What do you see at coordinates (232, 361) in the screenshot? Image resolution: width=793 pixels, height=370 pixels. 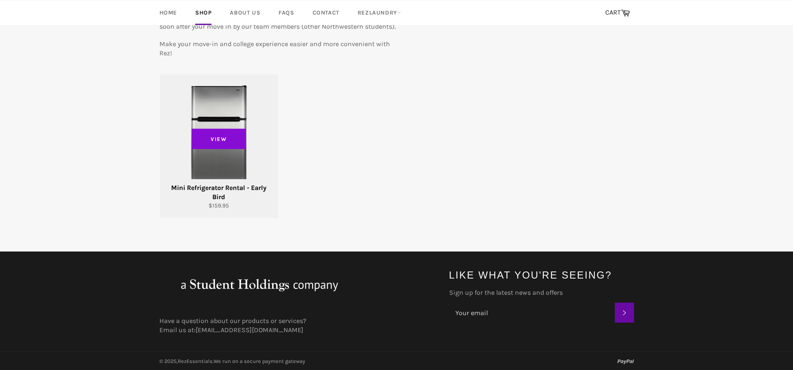 I see `small: © 2025, .` at bounding box center [232, 361].